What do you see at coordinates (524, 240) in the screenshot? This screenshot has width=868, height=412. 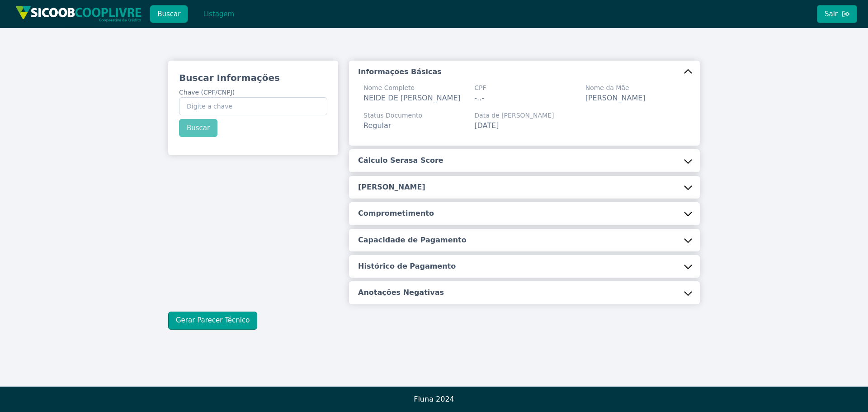 I see `button: Capacidade de Pagamento` at bounding box center [524, 240].